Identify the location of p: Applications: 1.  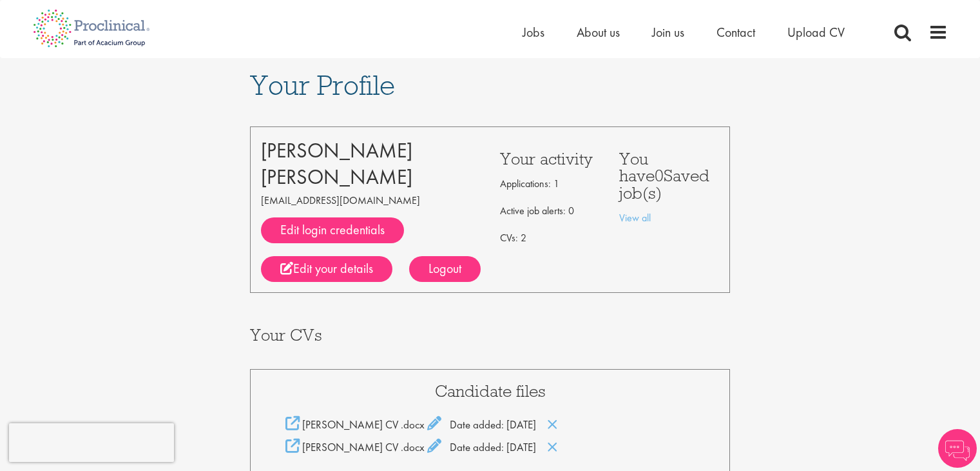
(550, 183).